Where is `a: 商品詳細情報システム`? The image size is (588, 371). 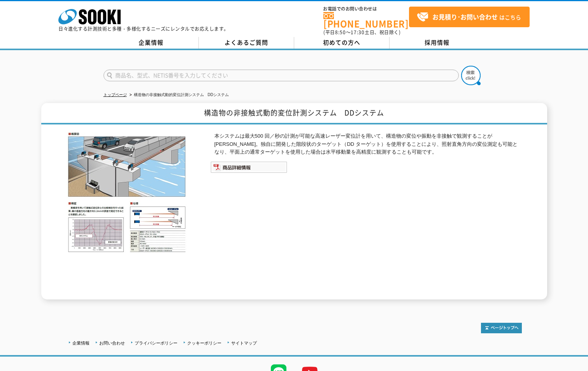
a: 商品詳細情報システム is located at coordinates (249, 168).